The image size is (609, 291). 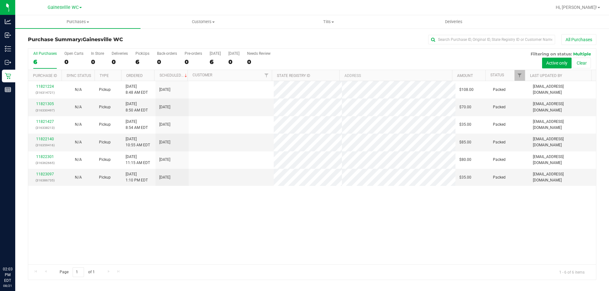 I want to click on a: 11822301, so click(x=45, y=157).